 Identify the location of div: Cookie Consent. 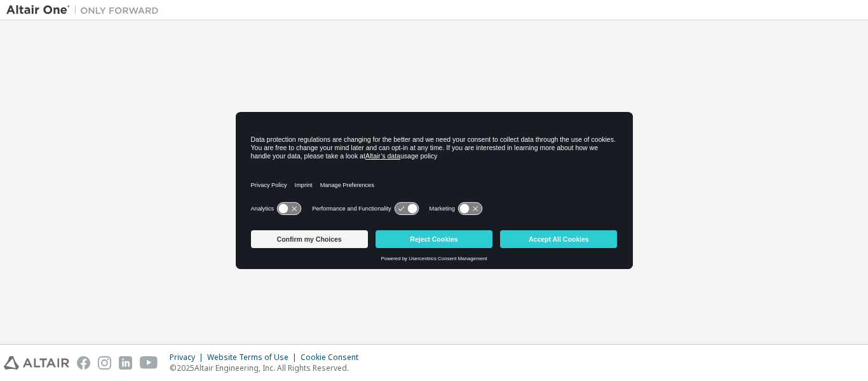
(333, 357).